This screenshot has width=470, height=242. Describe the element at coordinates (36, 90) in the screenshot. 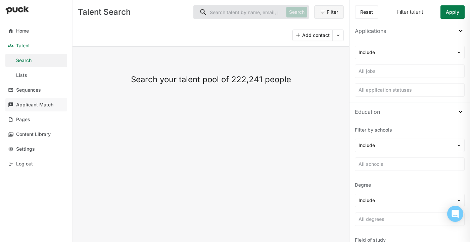

I see `a: Sequences` at that location.